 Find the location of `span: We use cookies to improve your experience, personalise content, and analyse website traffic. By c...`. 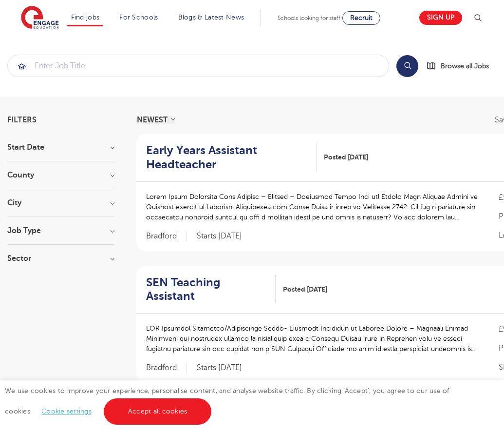

span: We use cookies to improve your experience, personalise content, and analyse website traffic. By c... is located at coordinates (227, 401).